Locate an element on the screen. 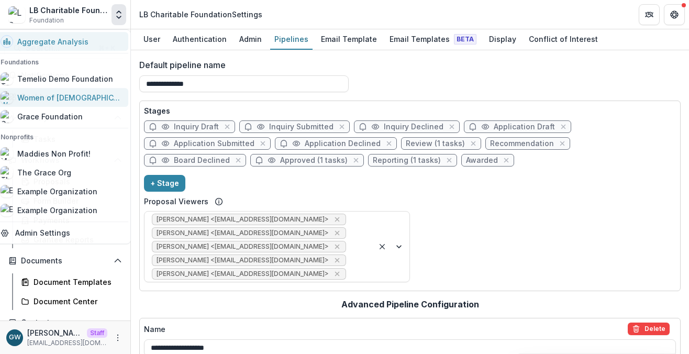 The width and height of the screenshot is (689, 354). div: Document Templates is located at coordinates (75, 282).